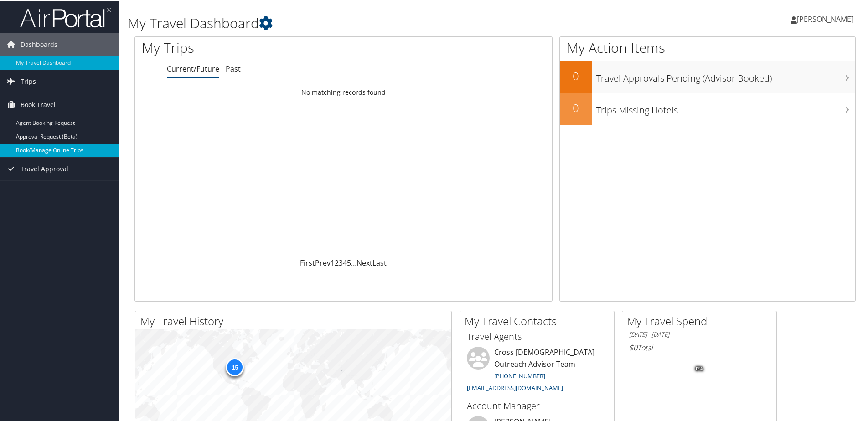 The image size is (868, 421). What do you see at coordinates (257, 47) in the screenshot?
I see `h1: My Trips` at bounding box center [257, 47].